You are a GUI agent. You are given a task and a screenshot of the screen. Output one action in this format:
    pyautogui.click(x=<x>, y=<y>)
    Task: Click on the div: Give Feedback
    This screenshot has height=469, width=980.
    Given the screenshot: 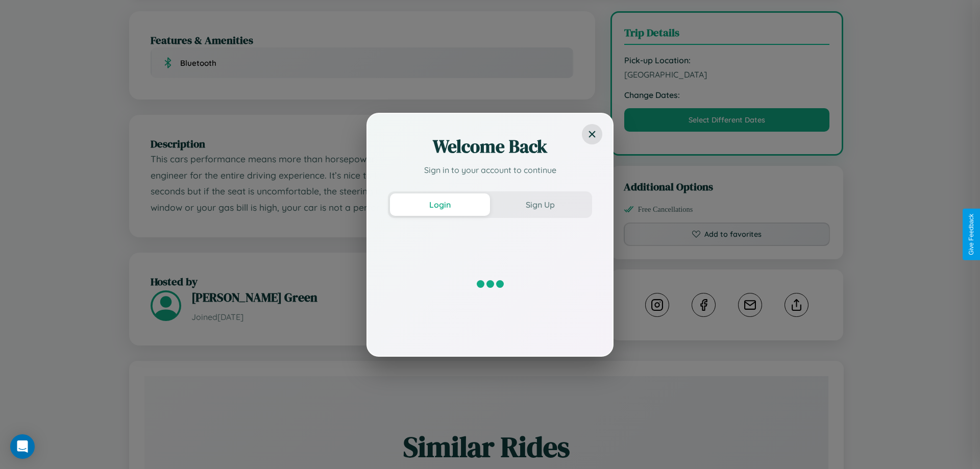 What is the action you would take?
    pyautogui.click(x=972, y=234)
    